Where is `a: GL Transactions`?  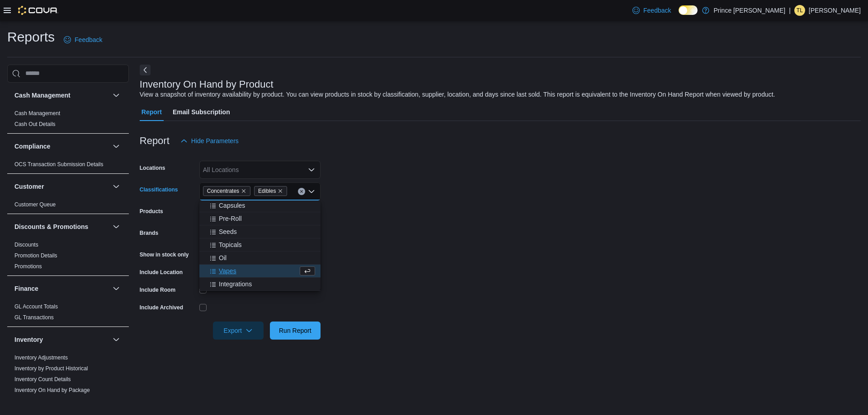 a: GL Transactions is located at coordinates (34, 317).